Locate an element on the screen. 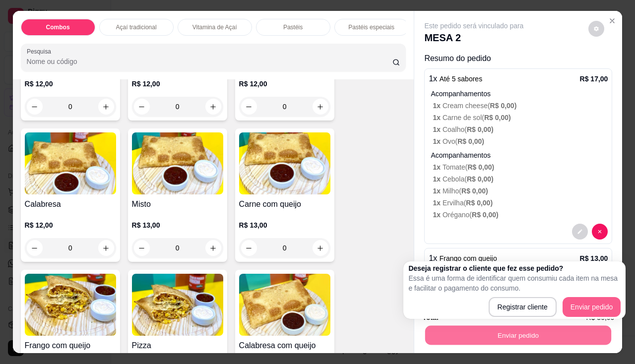 Image resolution: width=635 pixels, height=364 pixels. p: Coalho ( is located at coordinates (520, 129).